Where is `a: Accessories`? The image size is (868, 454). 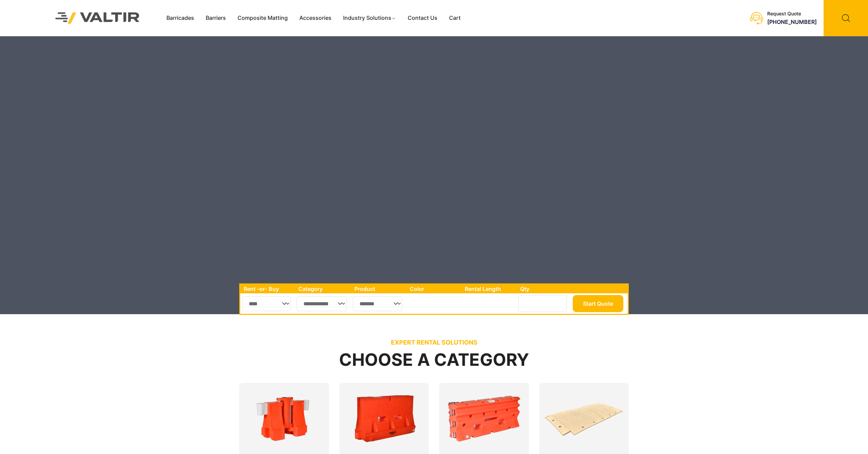 a: Accessories is located at coordinates (315, 18).